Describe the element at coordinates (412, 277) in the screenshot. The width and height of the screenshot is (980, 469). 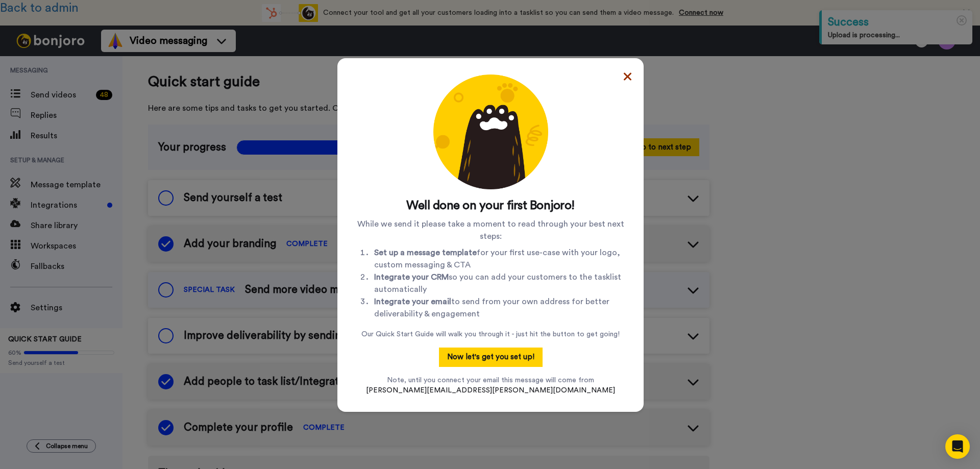
I see `b: Integrate your CRM` at that location.